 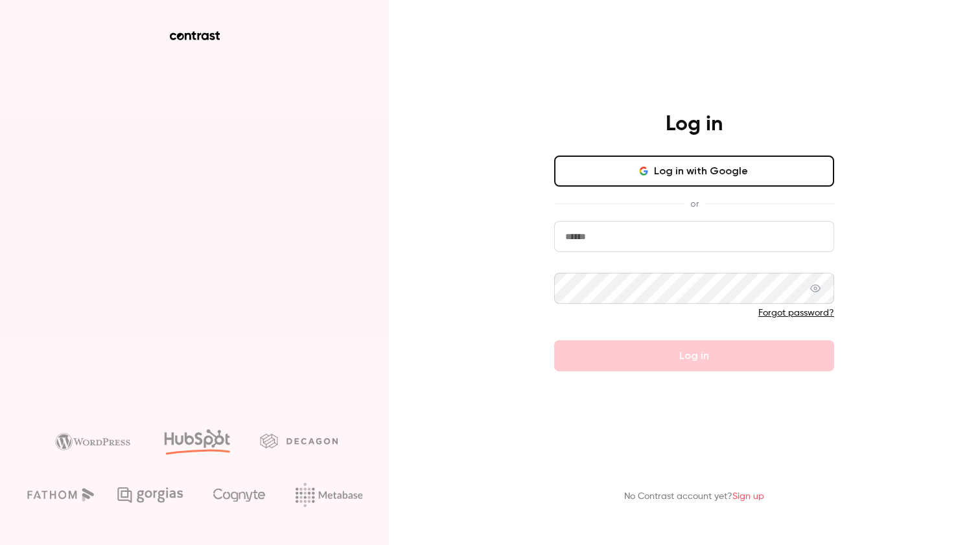 I want to click on p: No Contrast account yet?, so click(x=695, y=497).